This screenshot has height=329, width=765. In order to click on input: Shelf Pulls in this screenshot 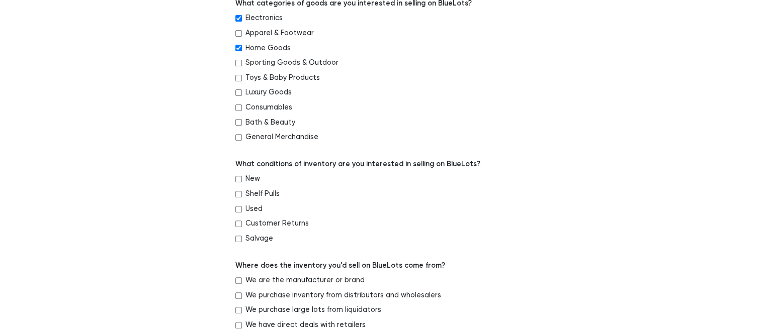, I will do `click(238, 194)`.